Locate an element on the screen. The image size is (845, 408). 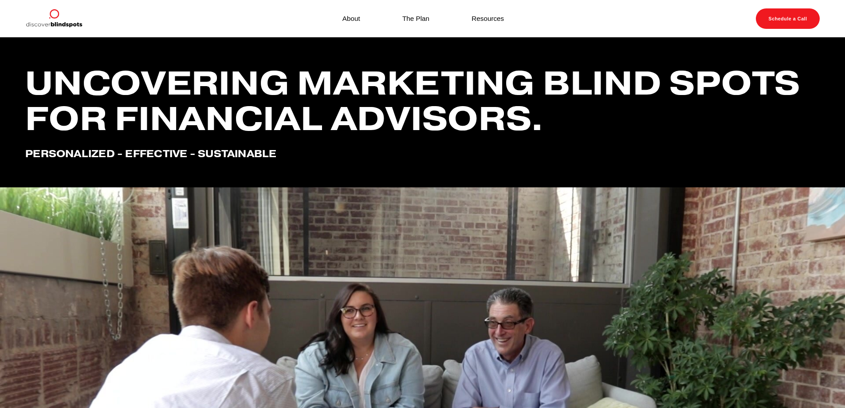
h1: Uncovering marketing blind spots for financial advisors. is located at coordinates (422, 101).